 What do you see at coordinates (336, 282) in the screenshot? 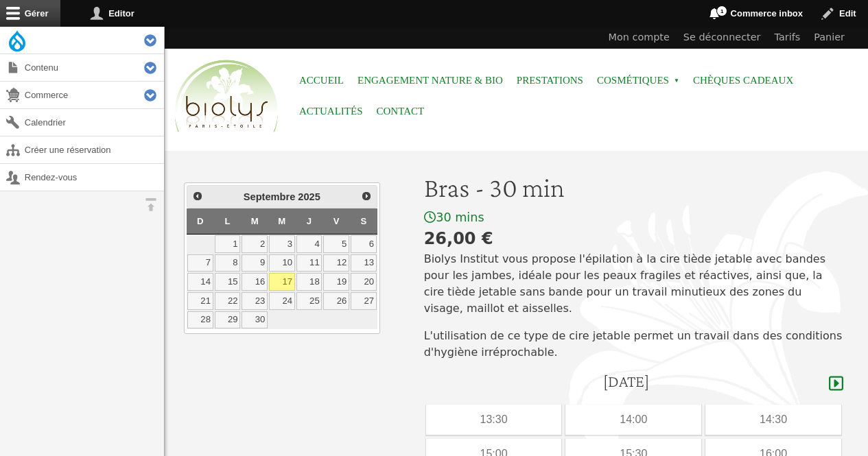
I see `a: 19` at bounding box center [336, 282].